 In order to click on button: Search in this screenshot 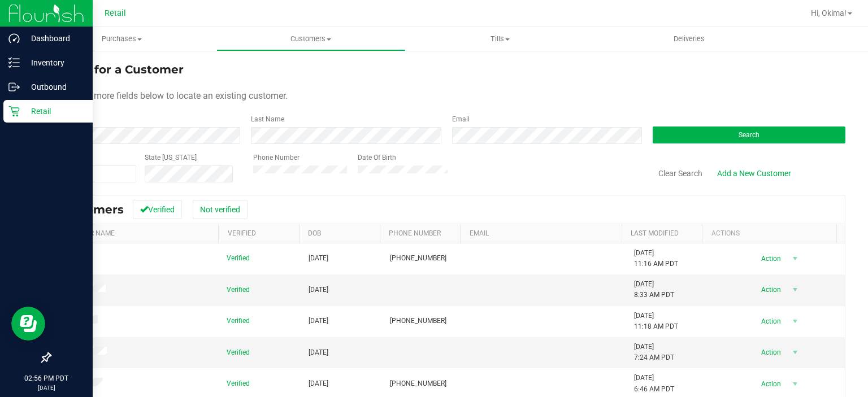, I will do `click(749, 135)`.